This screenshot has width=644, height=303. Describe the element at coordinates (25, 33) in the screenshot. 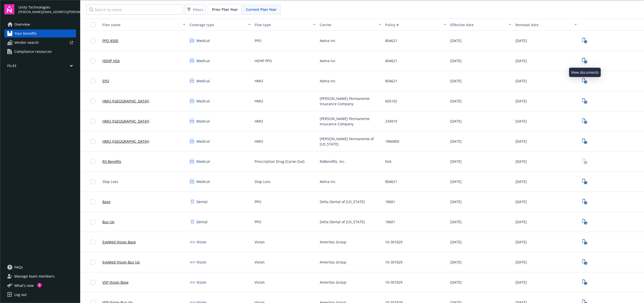

I see `span: Your benefits` at that location.